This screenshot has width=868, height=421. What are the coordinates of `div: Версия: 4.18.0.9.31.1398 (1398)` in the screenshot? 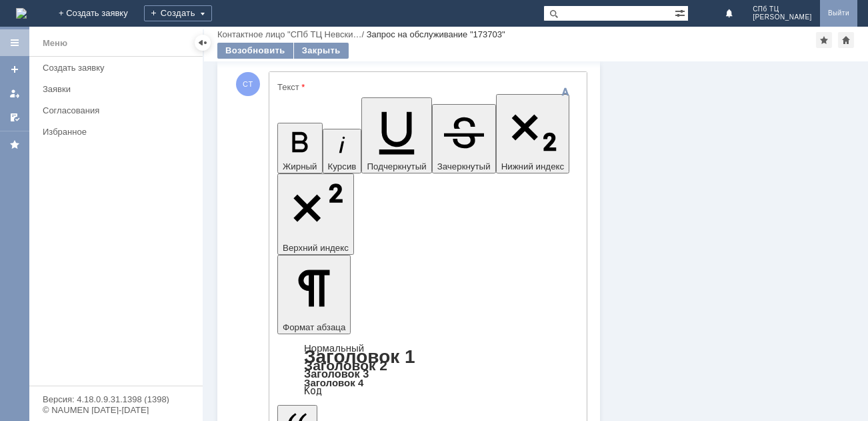 It's located at (116, 399).